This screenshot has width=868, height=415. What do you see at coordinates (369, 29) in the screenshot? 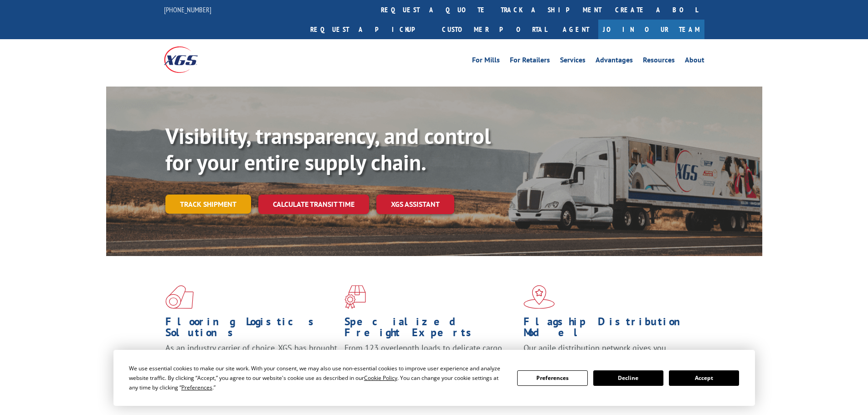
I see `a: Request a pickup` at bounding box center [369, 29].